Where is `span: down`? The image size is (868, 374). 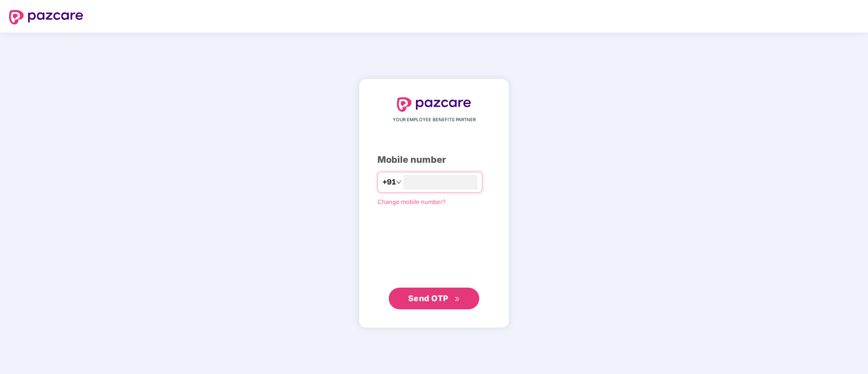
span: down is located at coordinates (399, 182).